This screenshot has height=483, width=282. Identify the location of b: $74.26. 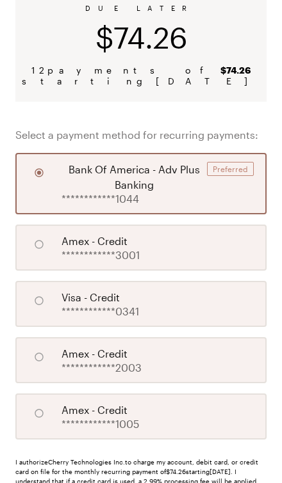
(235, 70).